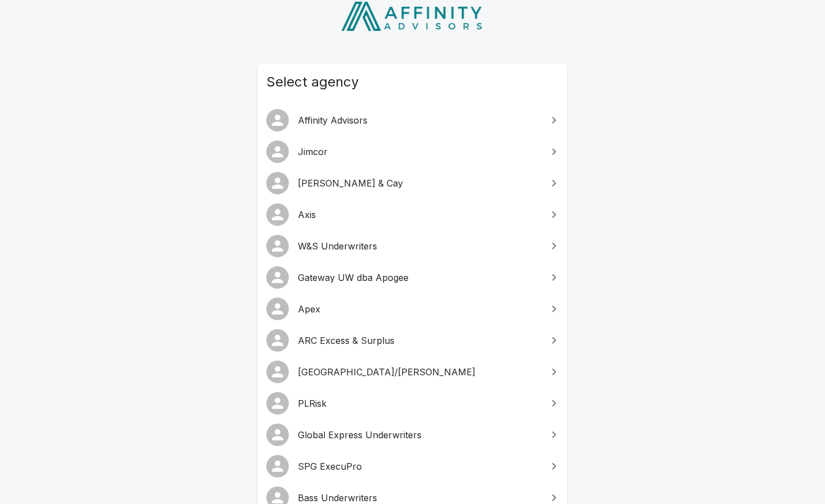 Image resolution: width=825 pixels, height=504 pixels. Describe the element at coordinates (412, 277) in the screenshot. I see `a: Gateway UW dba Apogee` at that location.